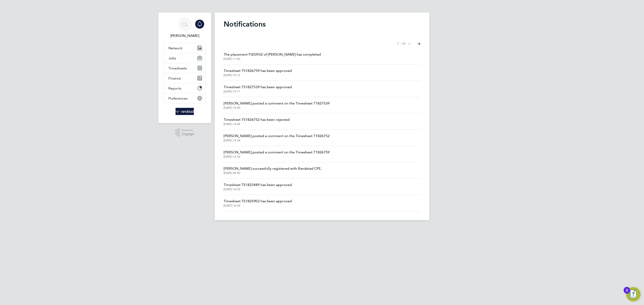  Describe the element at coordinates (185, 24) in the screenshot. I see `span: CL` at that location.